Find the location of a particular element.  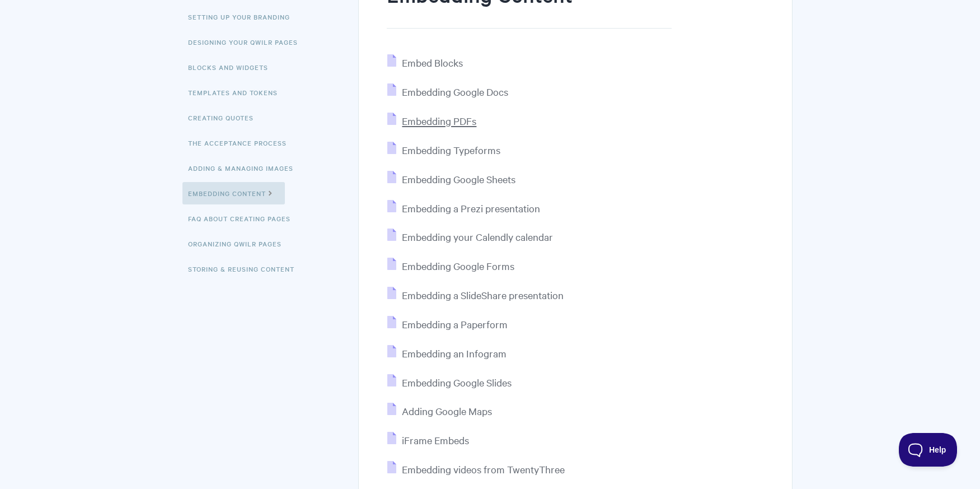

a: Embedding a Prezi presentation is located at coordinates (463, 208).